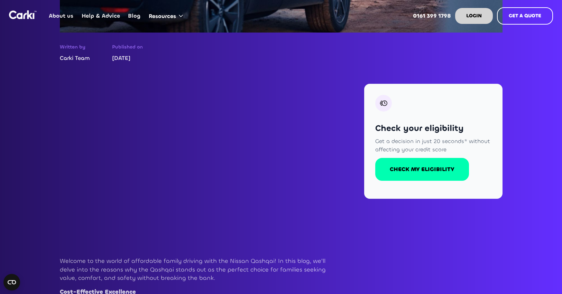  I want to click on p: Welcome to the world of affordable family driving with the Nissan Qashqai! In this blog, we'll de..., so click(198, 269).